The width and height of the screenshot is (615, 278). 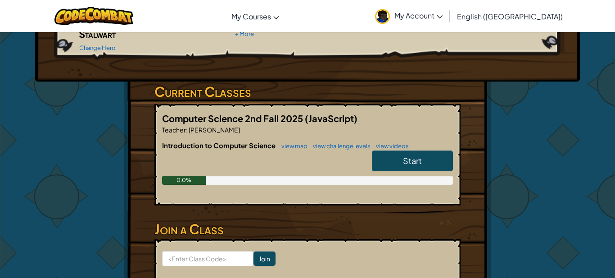 What do you see at coordinates (308, 91) in the screenshot?
I see `h3: Current Classes` at bounding box center [308, 91].